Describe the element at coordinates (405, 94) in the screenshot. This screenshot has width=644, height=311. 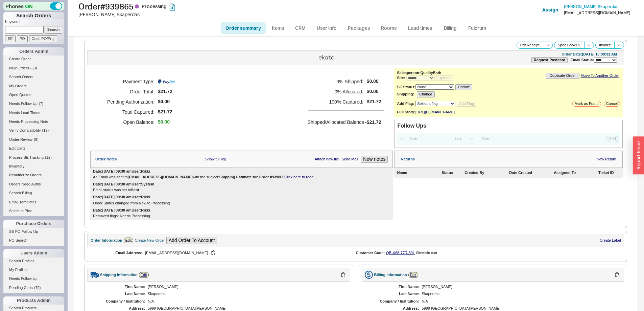
I see `b: Shipping:` at that location.